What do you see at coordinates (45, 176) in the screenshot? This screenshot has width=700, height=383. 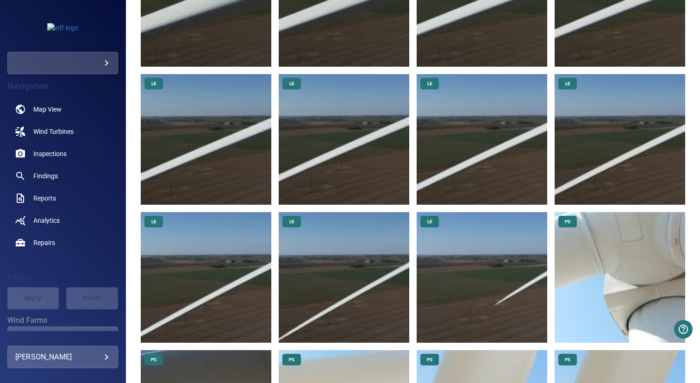 I see `span: Findings` at bounding box center [45, 176].